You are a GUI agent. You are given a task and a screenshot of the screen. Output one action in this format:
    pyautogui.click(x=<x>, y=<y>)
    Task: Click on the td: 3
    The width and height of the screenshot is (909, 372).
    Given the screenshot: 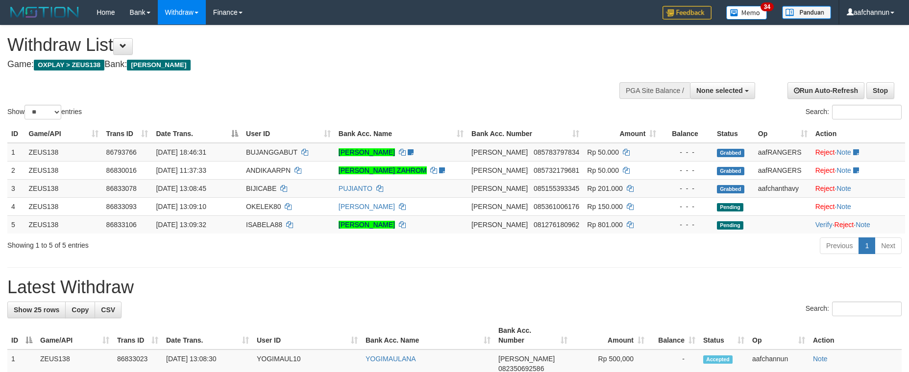 What is the action you would take?
    pyautogui.click(x=16, y=188)
    